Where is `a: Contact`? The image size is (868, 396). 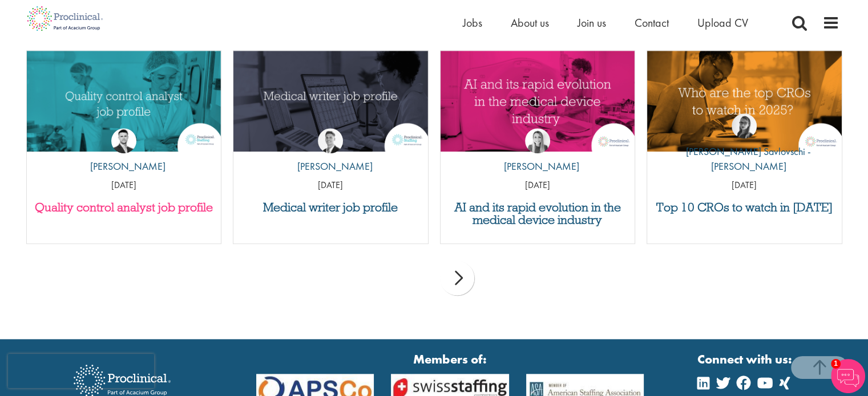 a: Contact is located at coordinates (652, 23).